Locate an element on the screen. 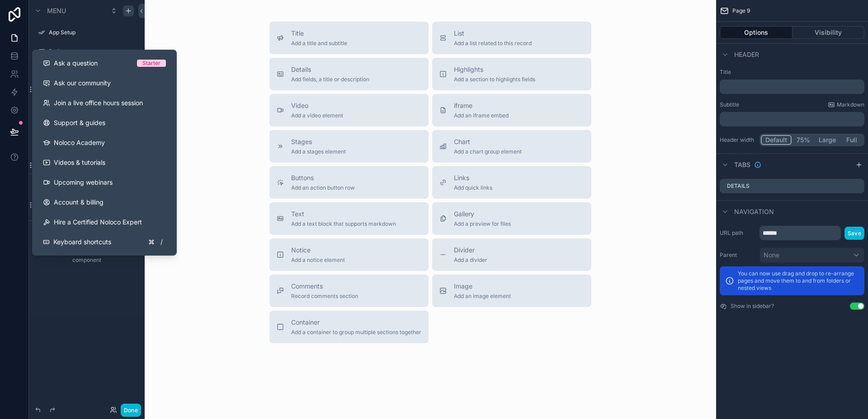  span: Text is located at coordinates (344, 214).